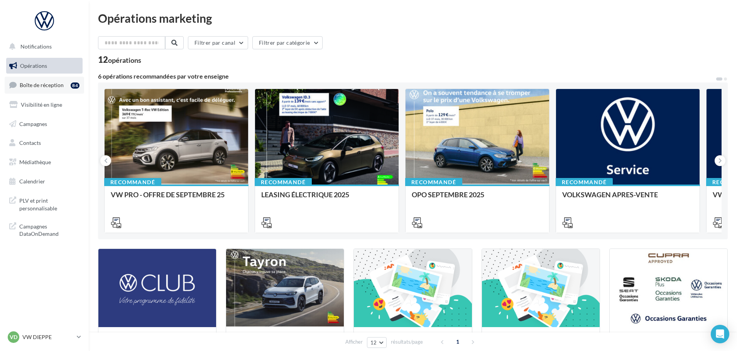 Image resolution: width=737 pixels, height=351 pixels. I want to click on div: OPO SEPTEMBRE 2025, so click(477, 199).